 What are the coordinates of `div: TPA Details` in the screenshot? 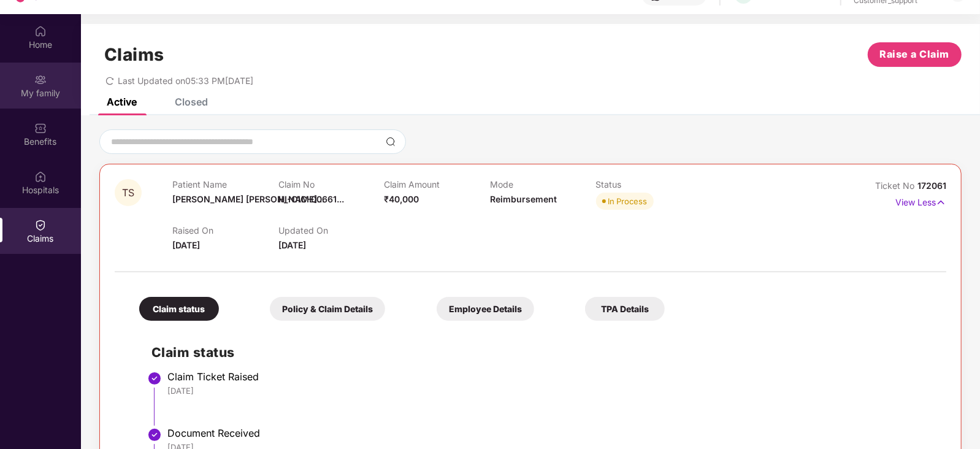 It's located at (625, 309).